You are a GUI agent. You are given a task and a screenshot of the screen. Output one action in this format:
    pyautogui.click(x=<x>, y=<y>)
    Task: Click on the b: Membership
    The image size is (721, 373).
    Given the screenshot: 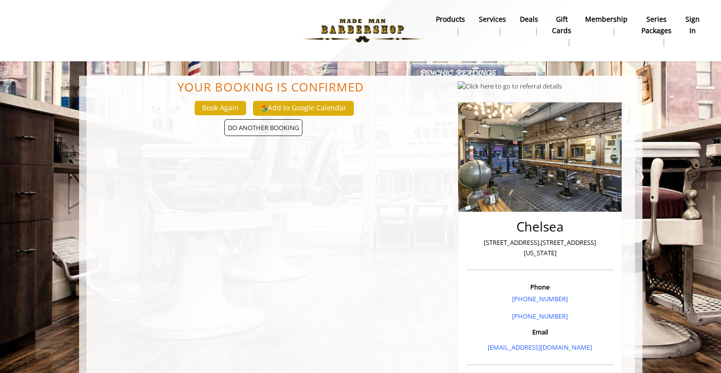 What is the action you would take?
    pyautogui.click(x=606, y=19)
    